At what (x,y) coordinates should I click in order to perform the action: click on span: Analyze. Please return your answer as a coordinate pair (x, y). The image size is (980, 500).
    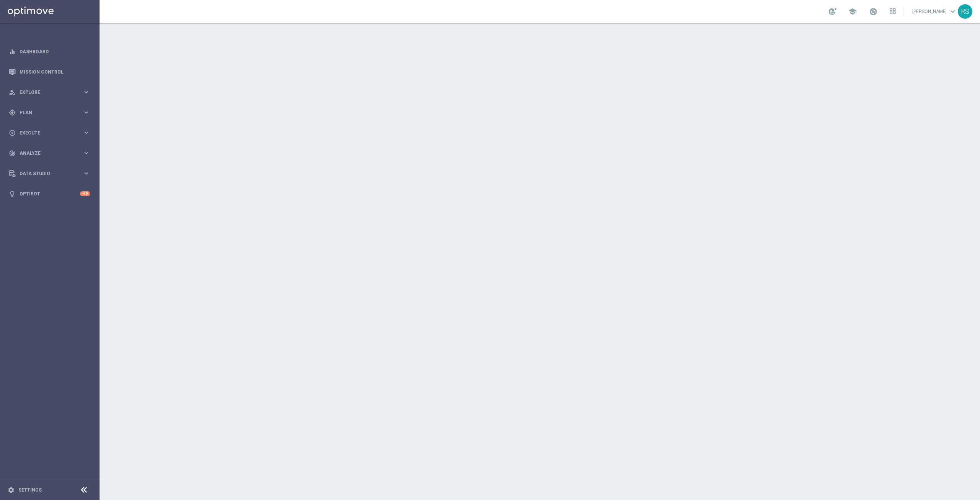
    Looking at the image, I should click on (51, 153).